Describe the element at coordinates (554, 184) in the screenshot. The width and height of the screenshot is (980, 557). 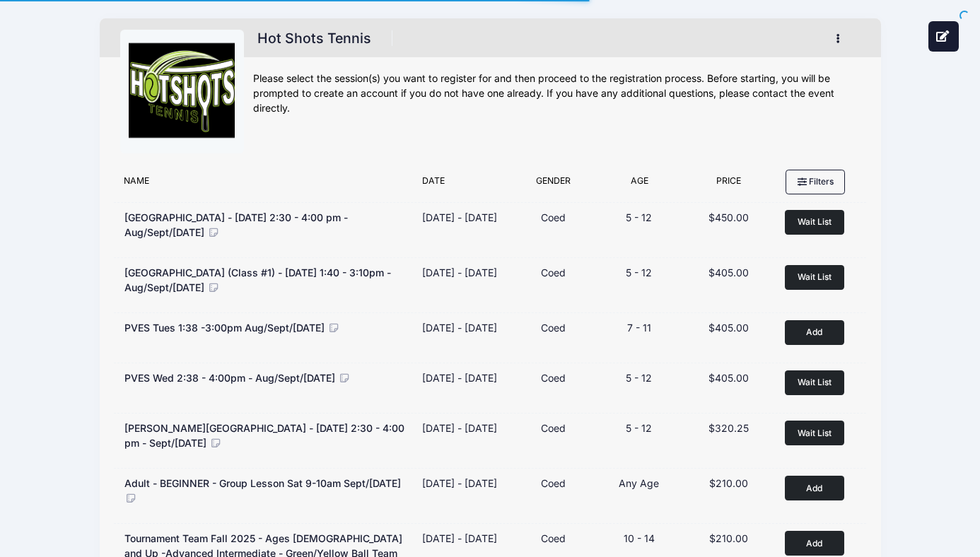
I see `div: Gender` at that location.